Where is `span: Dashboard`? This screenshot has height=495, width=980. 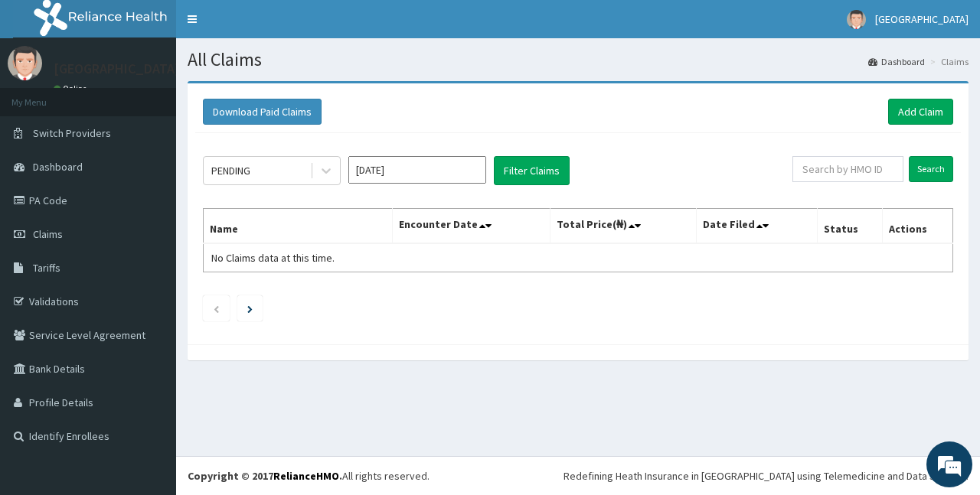
span: Dashboard is located at coordinates (58, 167).